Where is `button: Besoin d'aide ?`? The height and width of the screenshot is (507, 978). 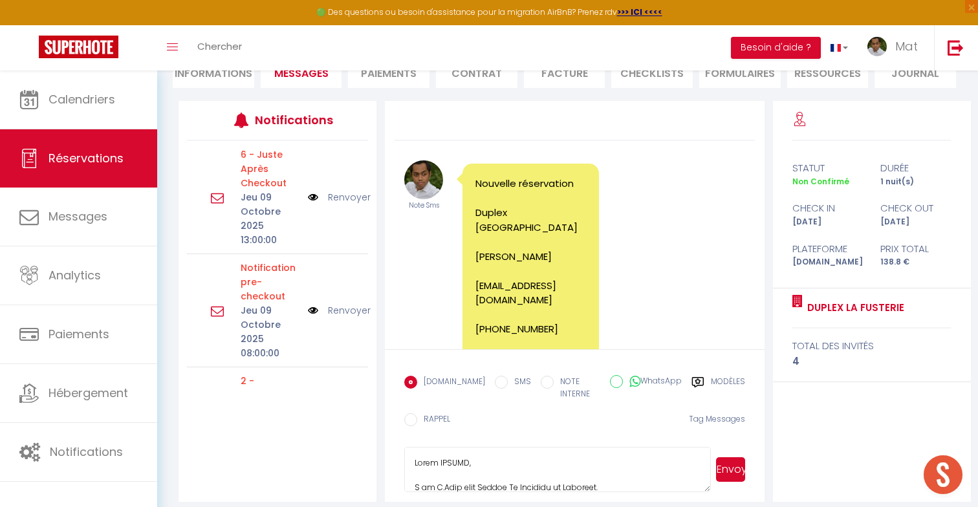 button: Besoin d'aide ? is located at coordinates (776, 48).